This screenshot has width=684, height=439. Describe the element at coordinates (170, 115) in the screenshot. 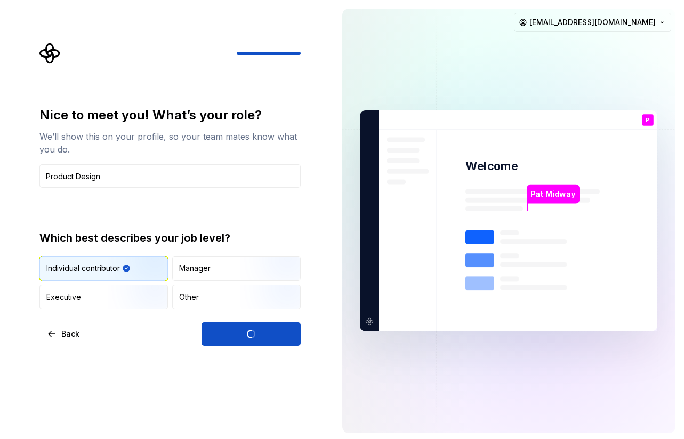

I see `div: Nice to meet you! What’s your role?` at that location.